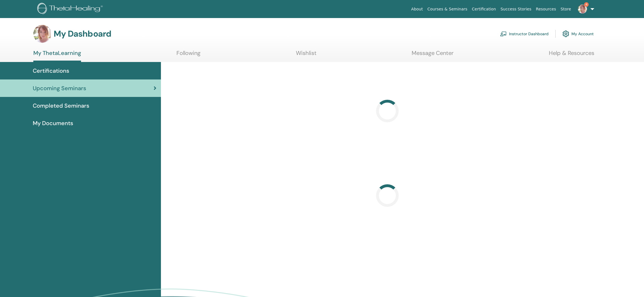  Describe the element at coordinates (71, 9) in the screenshot. I see `img: logo.png` at that location.